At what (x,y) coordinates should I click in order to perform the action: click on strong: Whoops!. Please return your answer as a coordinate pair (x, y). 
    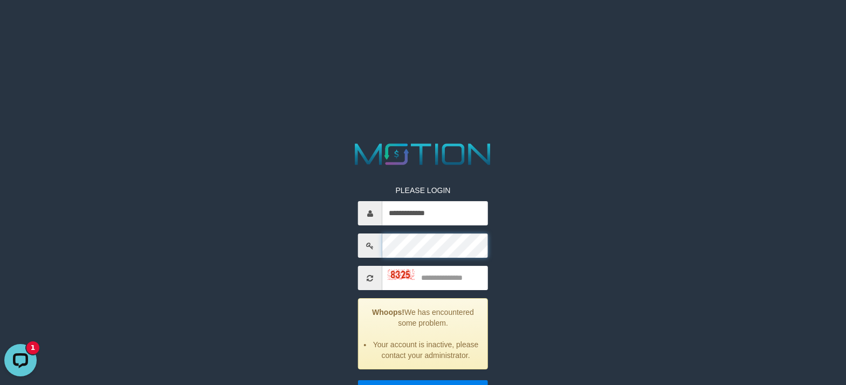
    Looking at the image, I should click on (388, 312).